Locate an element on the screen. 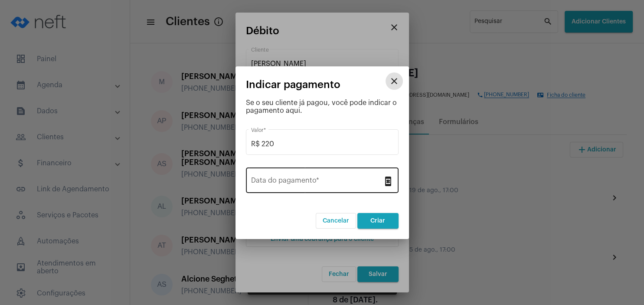 The width and height of the screenshot is (644, 305). span: Criar is located at coordinates (378, 221).